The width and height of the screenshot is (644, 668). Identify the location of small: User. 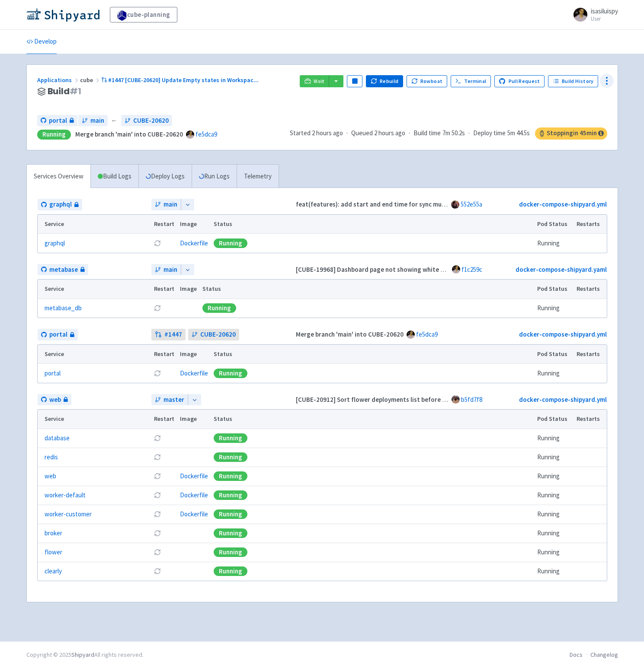
(605, 18).